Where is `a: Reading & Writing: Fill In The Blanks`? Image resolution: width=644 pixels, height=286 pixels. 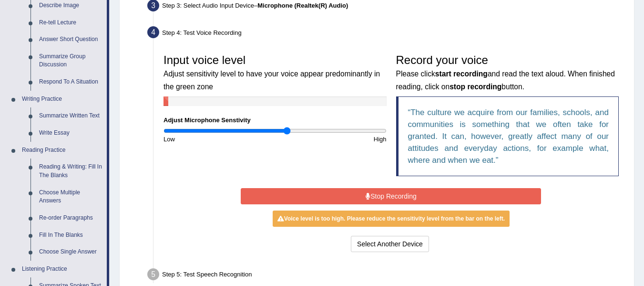 a: Reading & Writing: Fill In The Blanks is located at coordinates (71, 171).